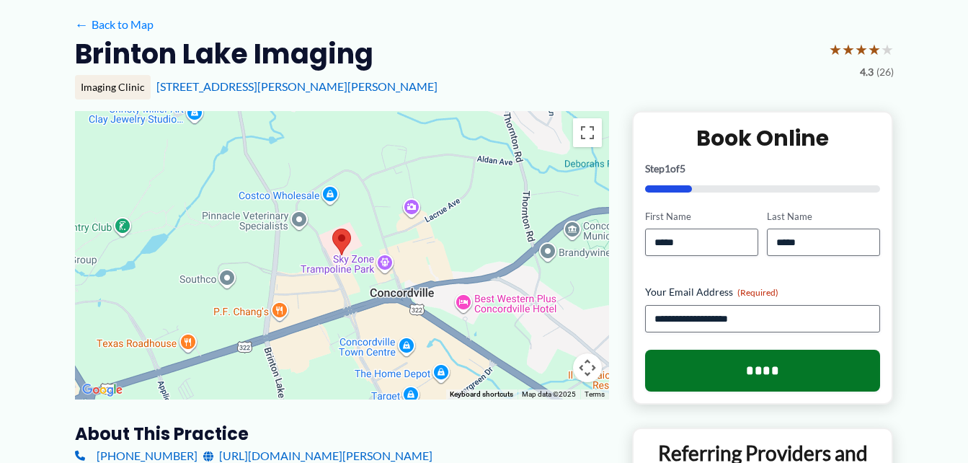  Describe the element at coordinates (114, 24) in the screenshot. I see `a: ←Back to Map` at that location.